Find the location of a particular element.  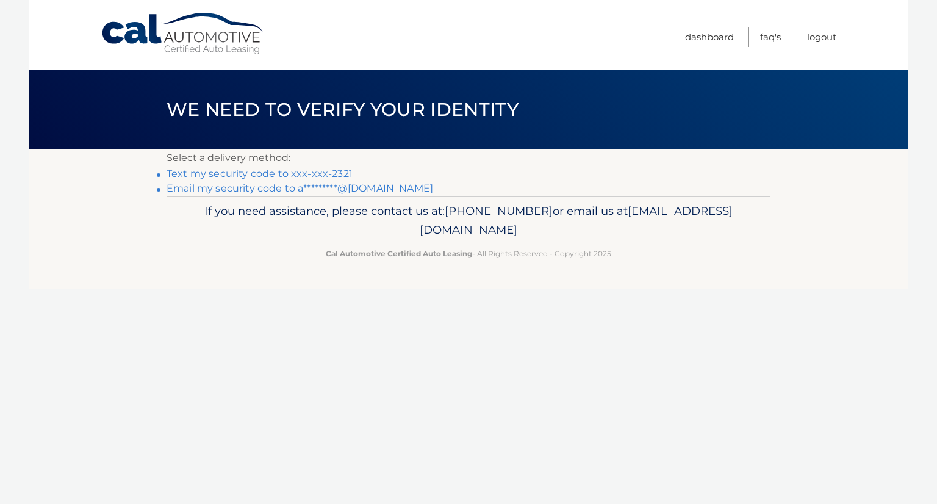

a: Cal Automotive is located at coordinates (183, 34).